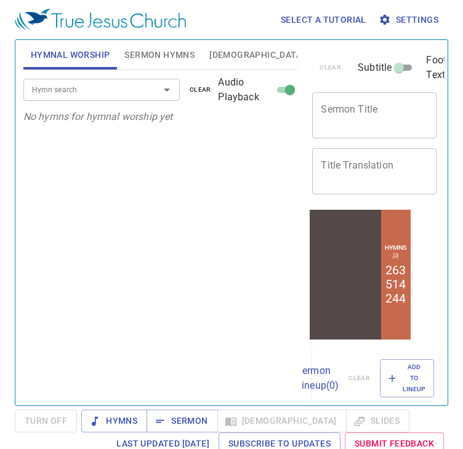  Describe the element at coordinates (323, 20) in the screenshot. I see `span: Select a tutorial` at that location.